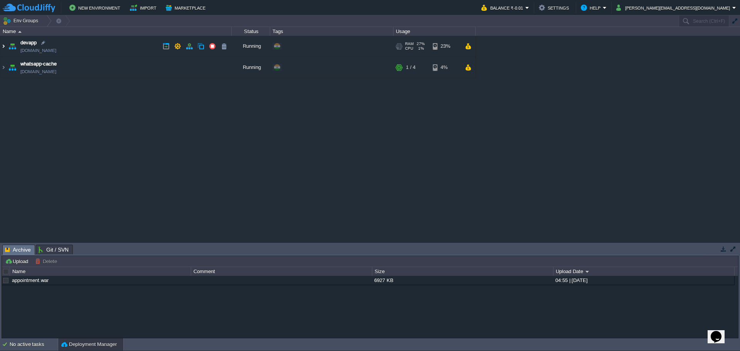 The image size is (740, 351). Describe the element at coordinates (29, 43) in the screenshot. I see `span: devapp` at that location.